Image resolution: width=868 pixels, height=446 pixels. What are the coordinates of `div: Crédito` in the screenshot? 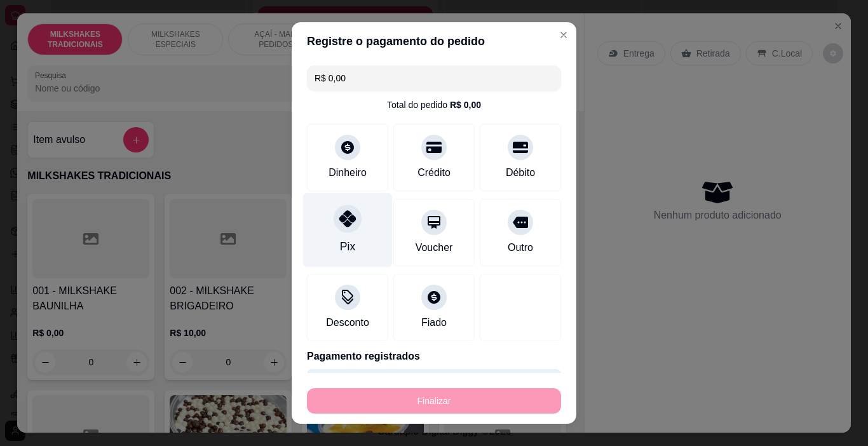 It's located at (434, 173).